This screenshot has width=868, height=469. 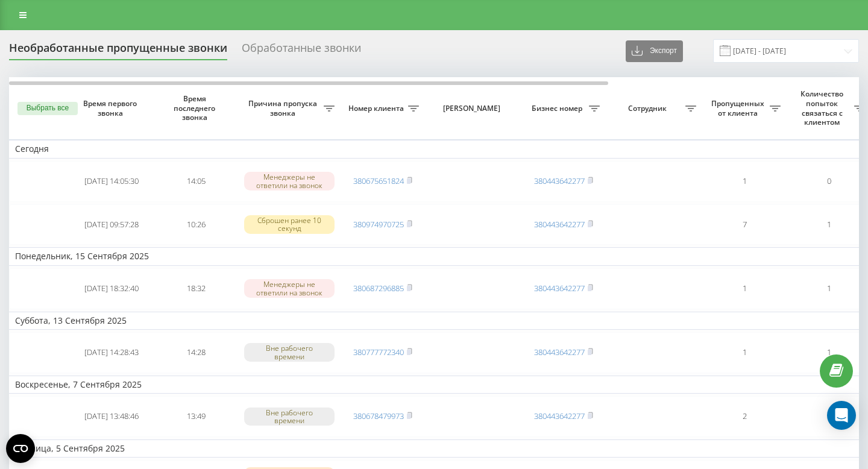 What do you see at coordinates (48, 108) in the screenshot?
I see `button: Выбрать все` at bounding box center [48, 108].